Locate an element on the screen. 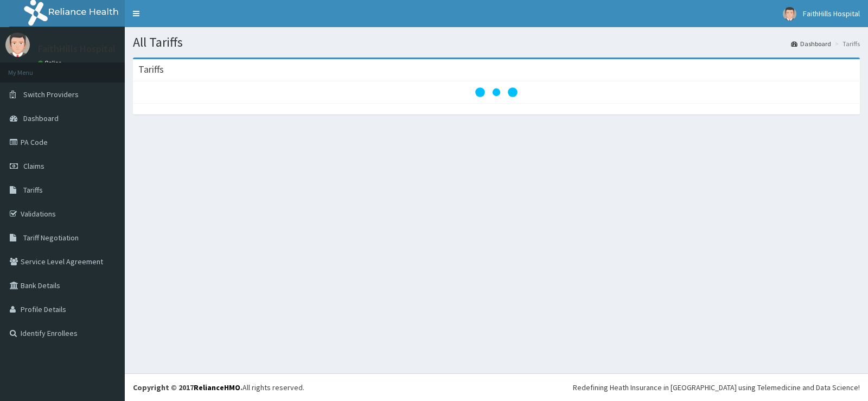 The height and width of the screenshot is (401, 868). span: Dashboard is located at coordinates (40, 118).